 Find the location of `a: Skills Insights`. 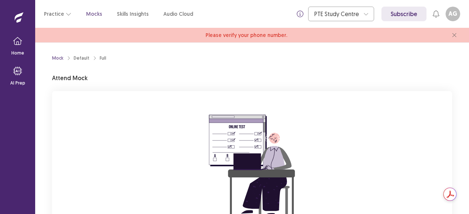

a: Skills Insights is located at coordinates (133, 14).